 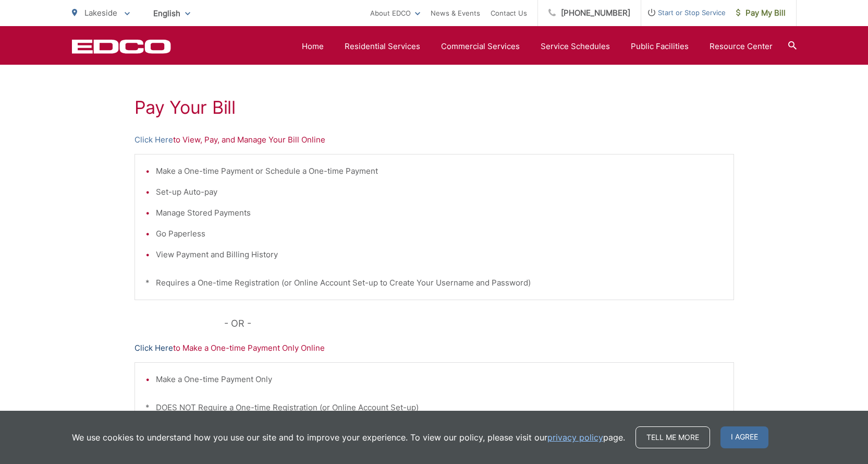 I want to click on p: We use cookies to understand how you use our site and to improve your experience. To view our pol..., so click(x=348, y=437).